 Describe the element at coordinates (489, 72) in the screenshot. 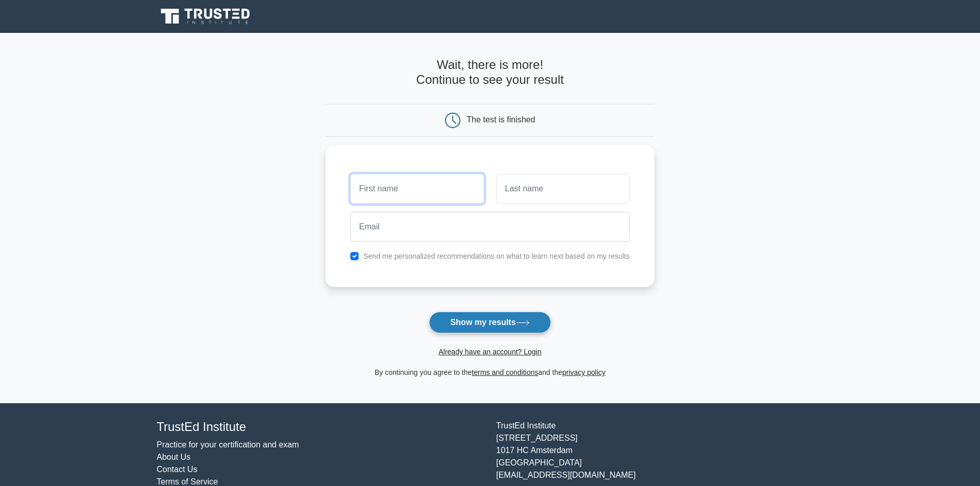

I see `h4: Wait, there is more! Continue to see your result` at that location.